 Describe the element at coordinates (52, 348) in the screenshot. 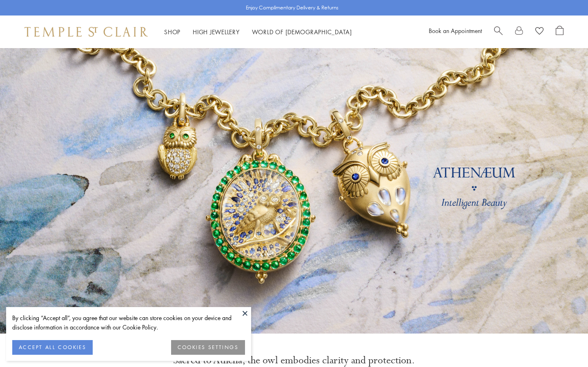

I see `button: ACCEPT ALL COOKIES` at that location.